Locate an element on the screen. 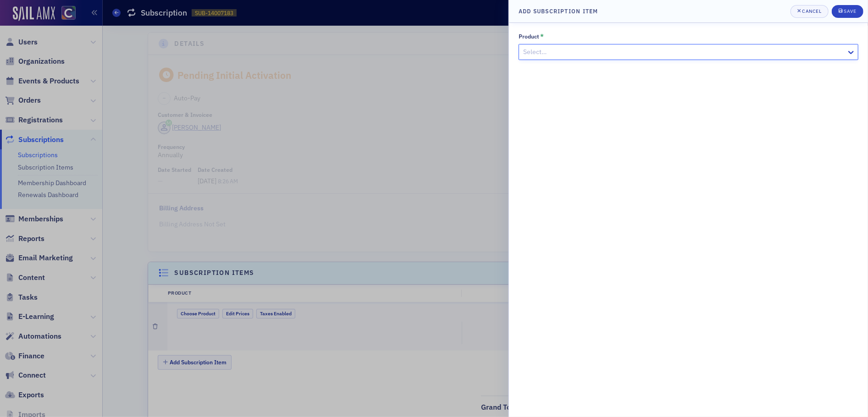 Image resolution: width=868 pixels, height=417 pixels. div: Save is located at coordinates (849, 11).